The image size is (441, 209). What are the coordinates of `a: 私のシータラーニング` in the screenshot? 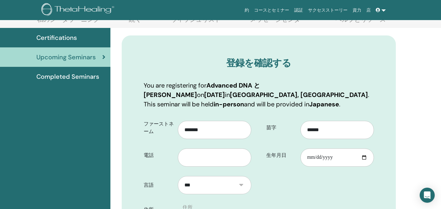 It's located at (68, 22).